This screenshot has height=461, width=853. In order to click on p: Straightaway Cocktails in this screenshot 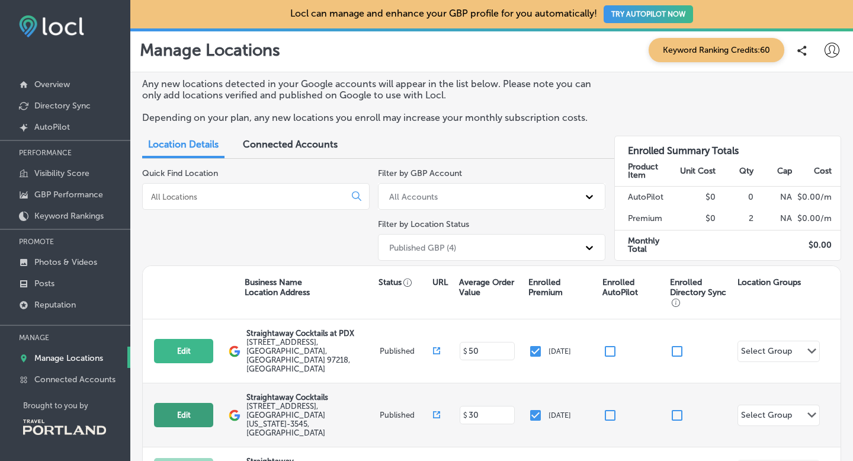, I will do `click(312, 397)`.